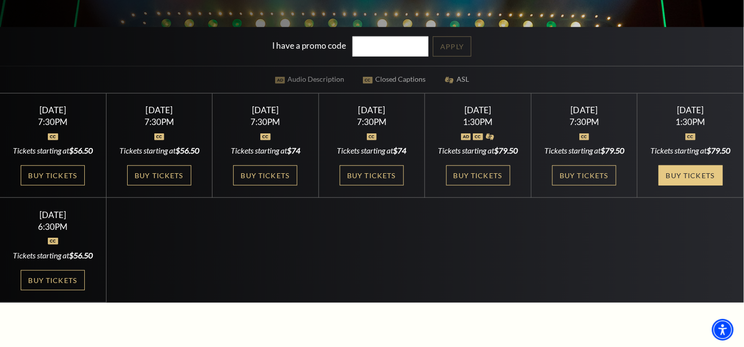 Image resolution: width=744 pixels, height=347 pixels. Describe the element at coordinates (53, 227) in the screenshot. I see `div: 6:30PM` at that location.